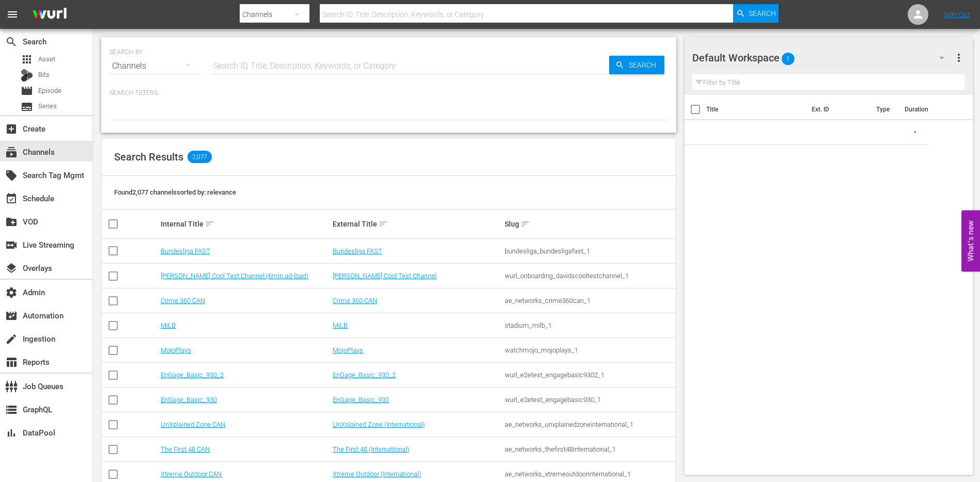  Describe the element at coordinates (27, 75) in the screenshot. I see `div: Bits` at that location.